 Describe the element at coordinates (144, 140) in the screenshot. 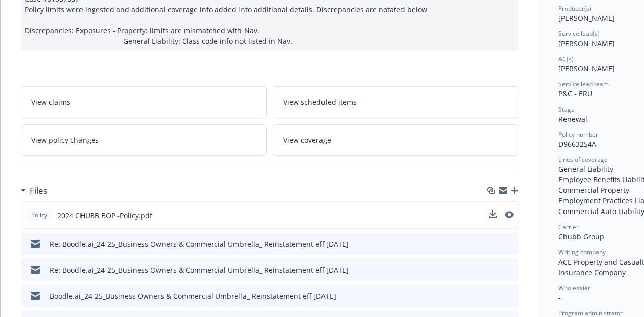

I see `a: View policy changes` at that location.